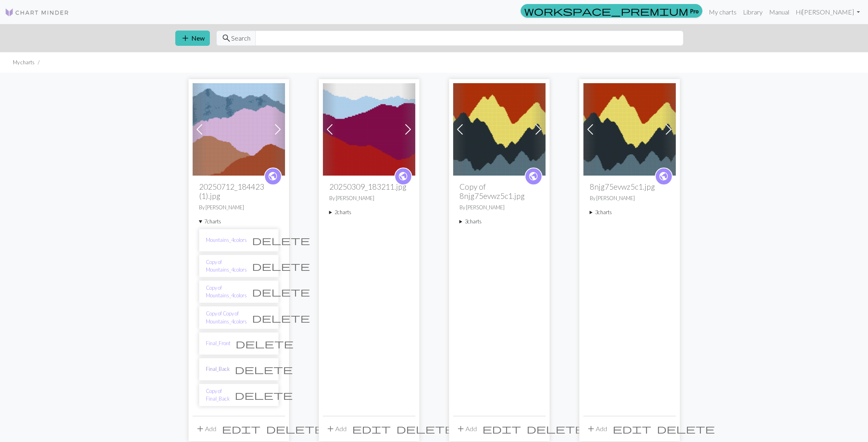  What do you see at coordinates (499, 191) in the screenshot?
I see `h2: Copy of 8njg75evwz5c1.jpg` at bounding box center [499, 191].